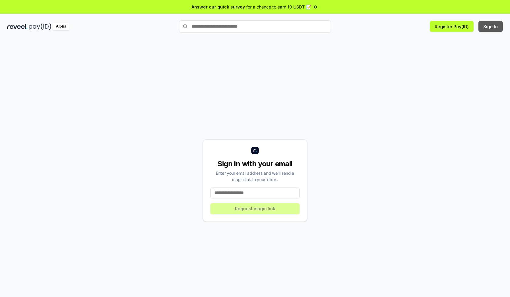  I want to click on img: reveel_dark, so click(17, 26).